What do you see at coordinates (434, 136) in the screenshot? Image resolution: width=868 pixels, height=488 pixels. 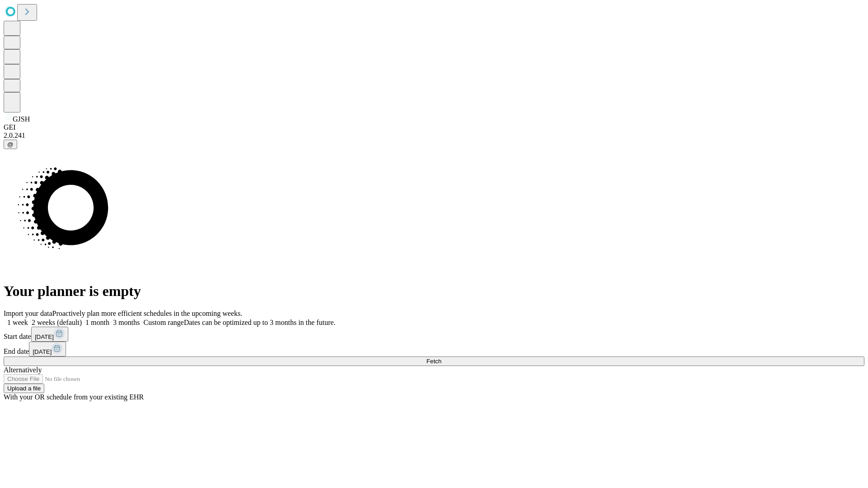 I see `div: 2.0.241` at bounding box center [434, 136].